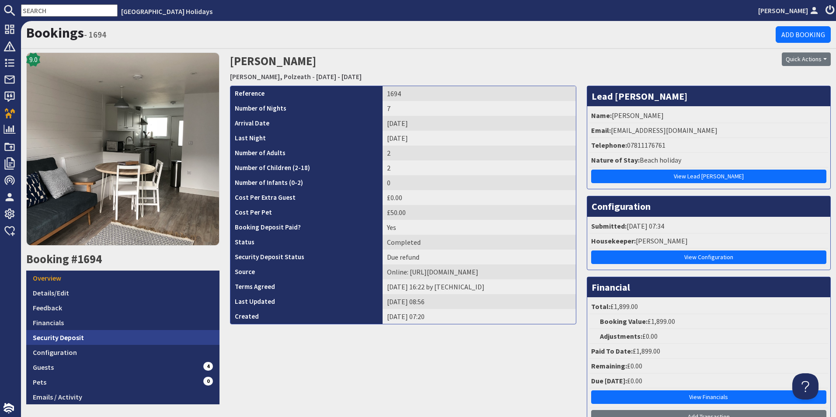 The height and width of the screenshot is (417, 836). What do you see at coordinates (306, 94) in the screenshot?
I see `th: Reference` at bounding box center [306, 94].